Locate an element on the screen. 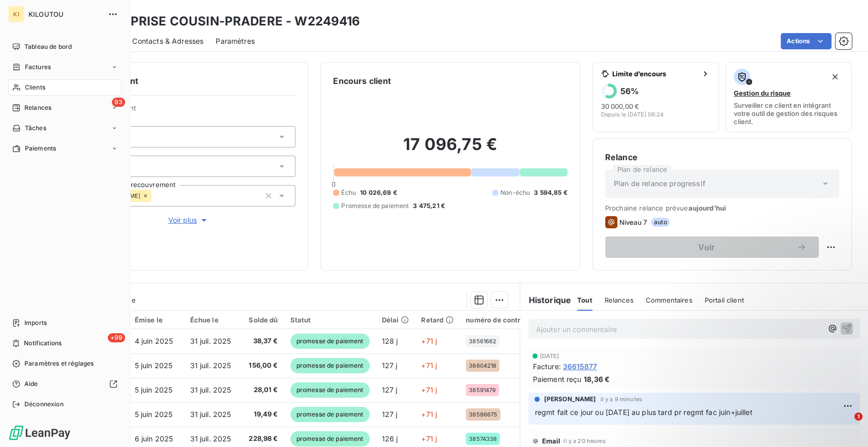  div: KI is located at coordinates (16, 14).